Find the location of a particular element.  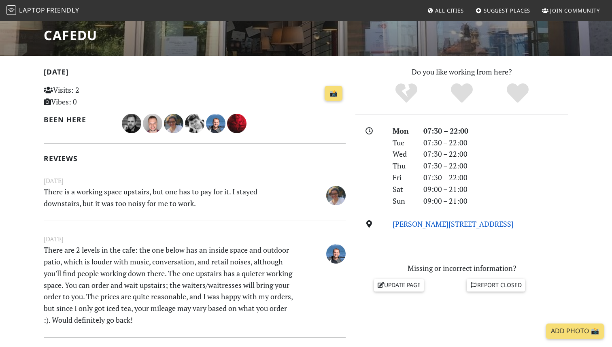

span: Danilo Aleixo is located at coordinates (153, 123).